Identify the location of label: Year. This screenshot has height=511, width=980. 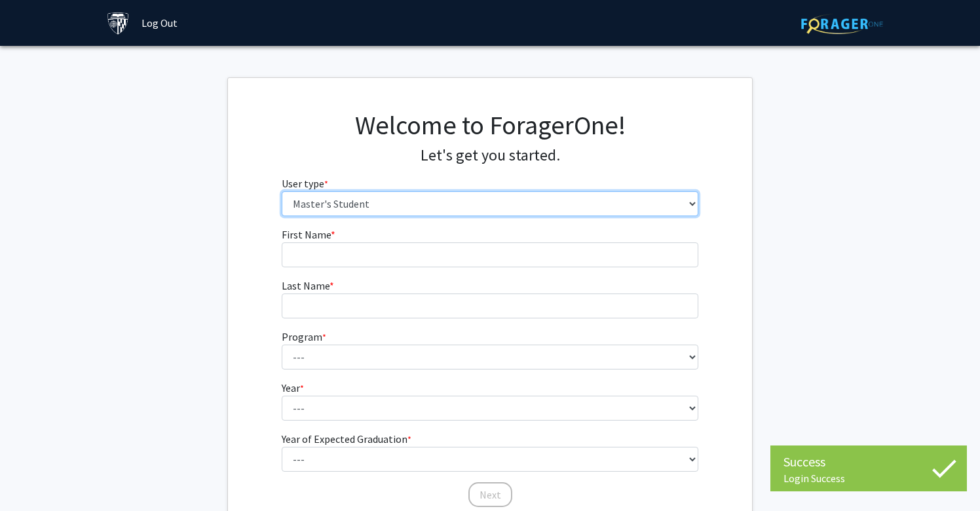
(293, 387).